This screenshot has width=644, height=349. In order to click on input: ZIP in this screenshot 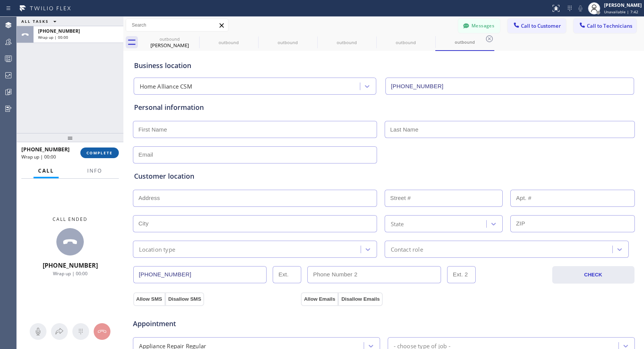, I will do `click(572, 224)`.